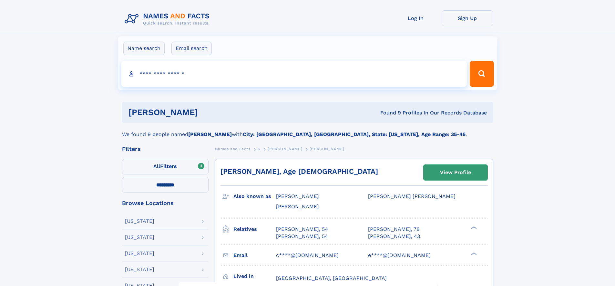  I want to click on h3: Email, so click(255, 256).